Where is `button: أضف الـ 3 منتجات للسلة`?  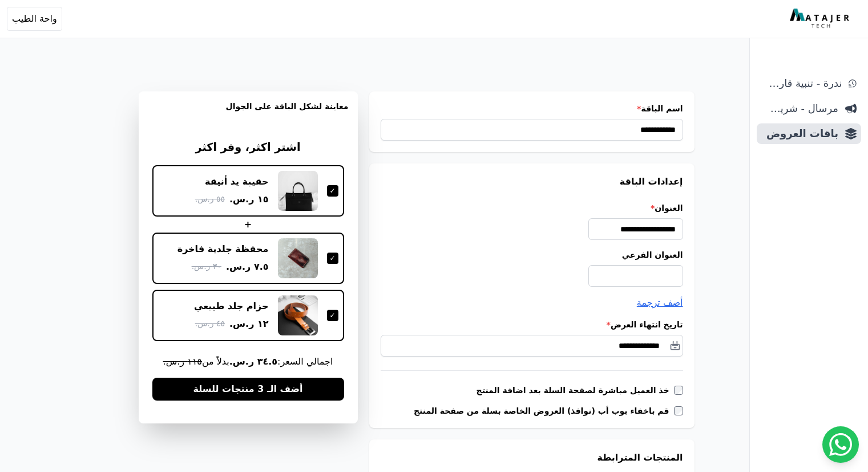
button: أضف الـ 3 منتجات للسلة is located at coordinates (248, 389).